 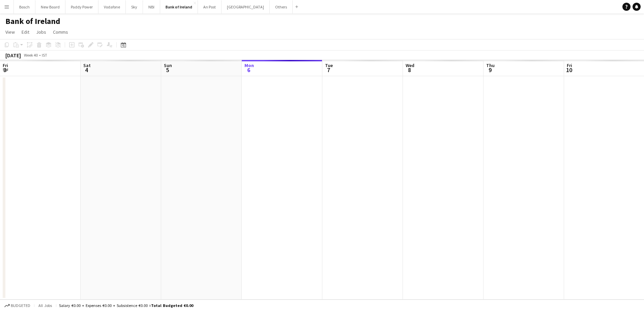 What do you see at coordinates (490, 66) in the screenshot?
I see `span: Thu` at bounding box center [490, 66].